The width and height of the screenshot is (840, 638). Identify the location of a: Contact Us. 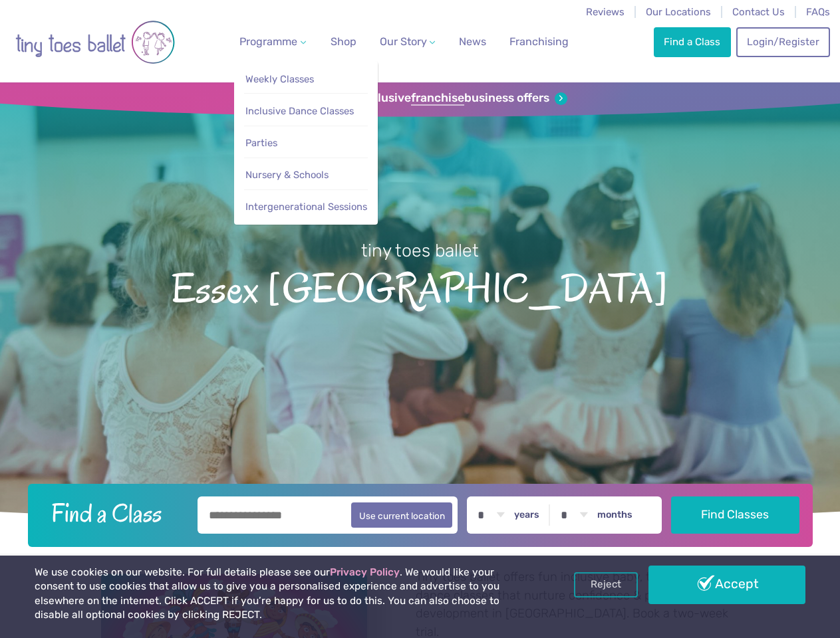
(758, 12).